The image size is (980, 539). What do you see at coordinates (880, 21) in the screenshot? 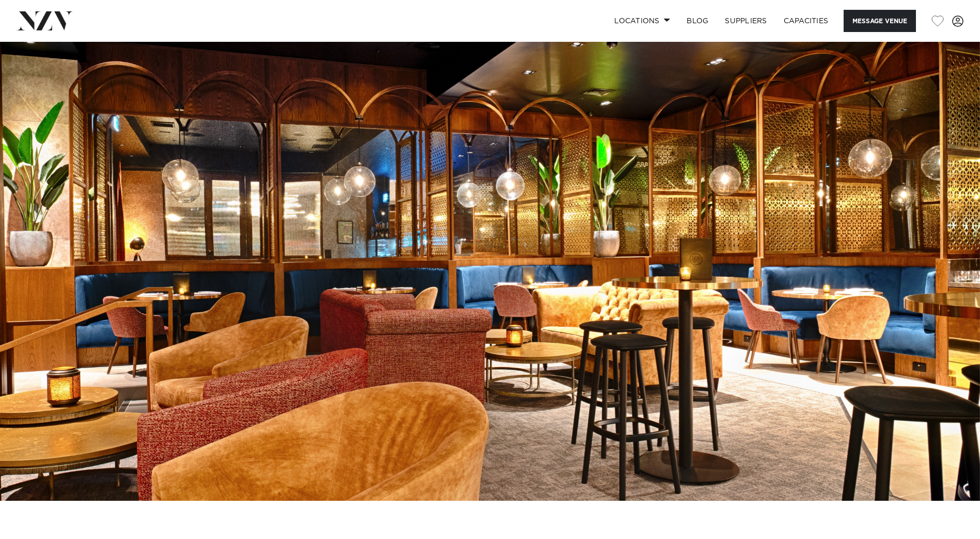
I see `button: Message Venue` at bounding box center [880, 21].